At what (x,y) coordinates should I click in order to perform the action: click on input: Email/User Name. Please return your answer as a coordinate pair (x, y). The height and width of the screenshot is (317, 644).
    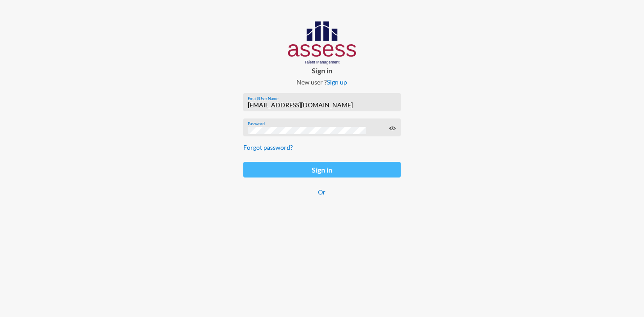
    Looking at the image, I should click on (322, 105).